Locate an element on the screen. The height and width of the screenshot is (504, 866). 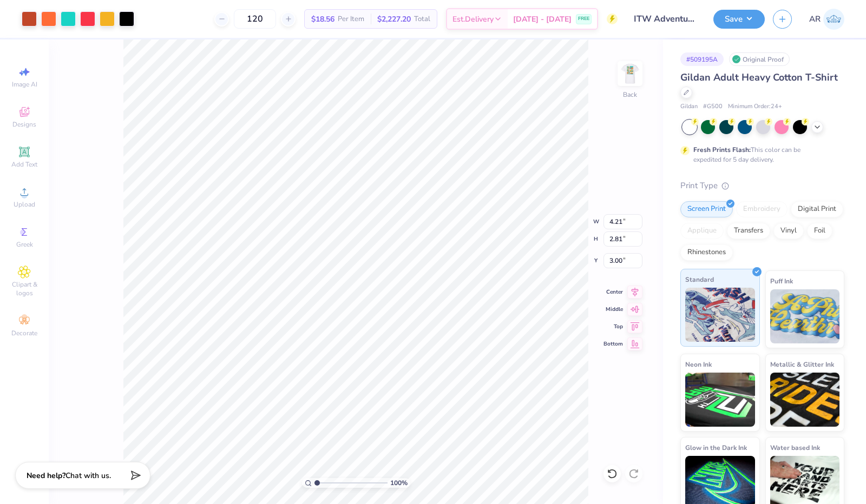
div: Applique is located at coordinates (702, 231).